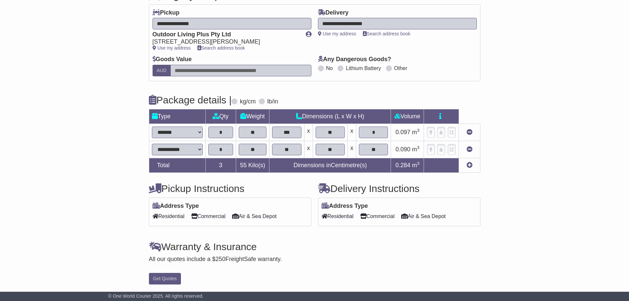 Image resolution: width=629 pixels, height=301 pixels. Describe the element at coordinates (403, 165) in the screenshot. I see `span: 0.284` at that location.